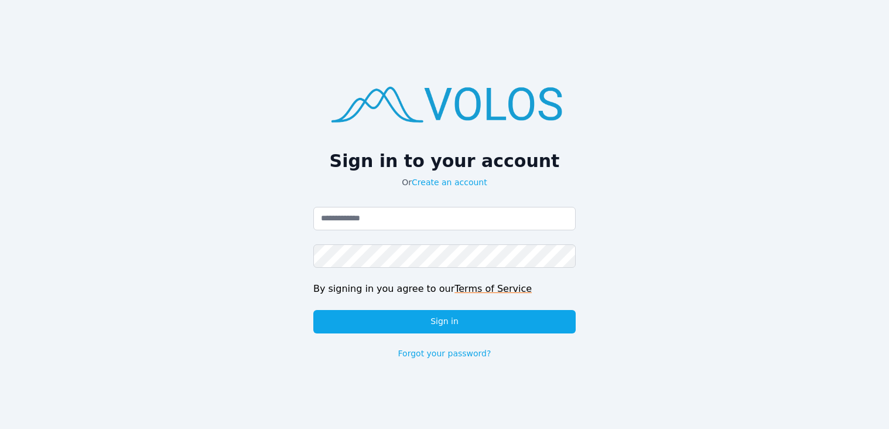 This screenshot has height=429, width=889. Describe the element at coordinates (444, 353) in the screenshot. I see `a: Forgot your password?` at that location.